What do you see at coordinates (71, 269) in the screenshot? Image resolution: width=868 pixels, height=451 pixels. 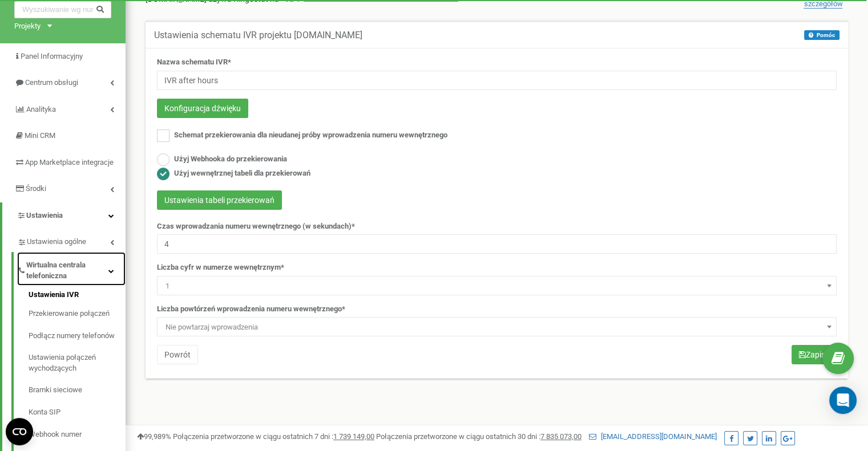 I see `a: Wirtualna centrala telefoniczna` at bounding box center [71, 269].